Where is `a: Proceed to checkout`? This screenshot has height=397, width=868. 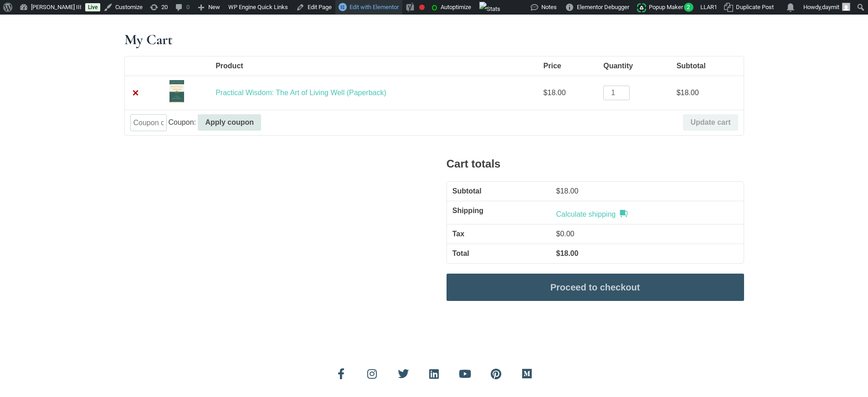
a: Proceed to checkout is located at coordinates (595, 287).